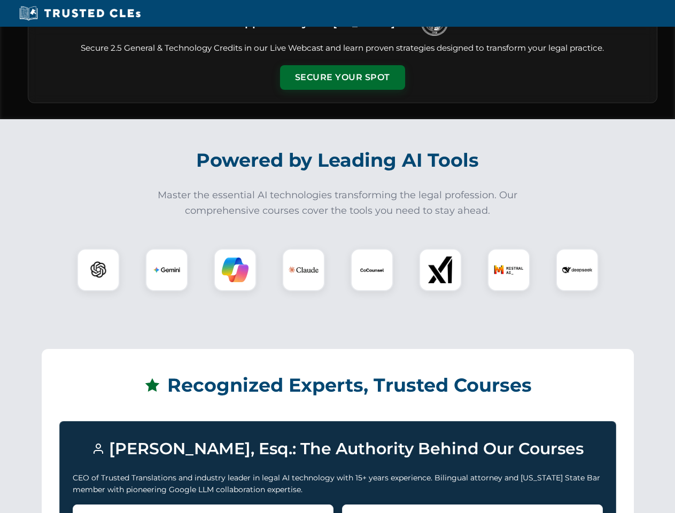  I want to click on div: DeepSeek, so click(577, 270).